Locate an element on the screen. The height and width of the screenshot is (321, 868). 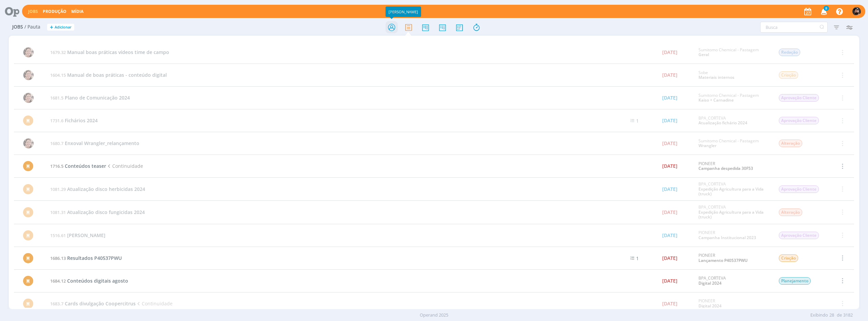
span: 1516.61 is located at coordinates (58, 235).